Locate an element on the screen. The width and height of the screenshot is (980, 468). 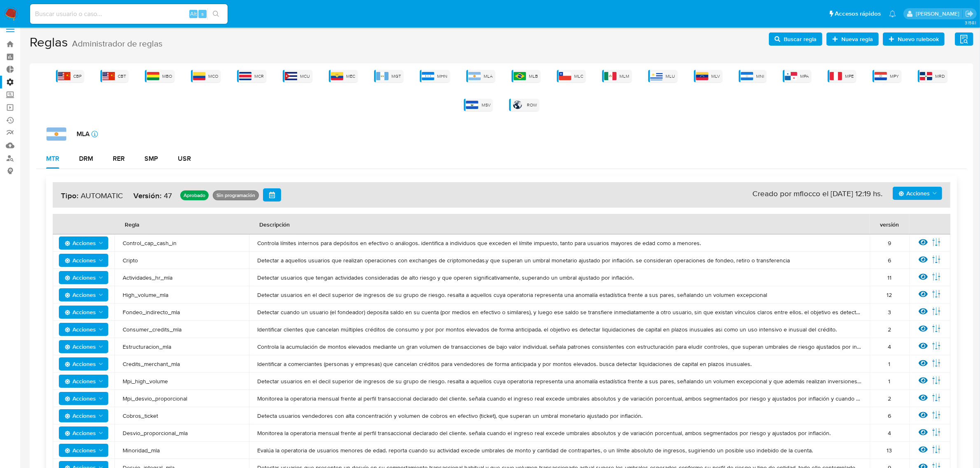
span: Alt is located at coordinates (193, 13).